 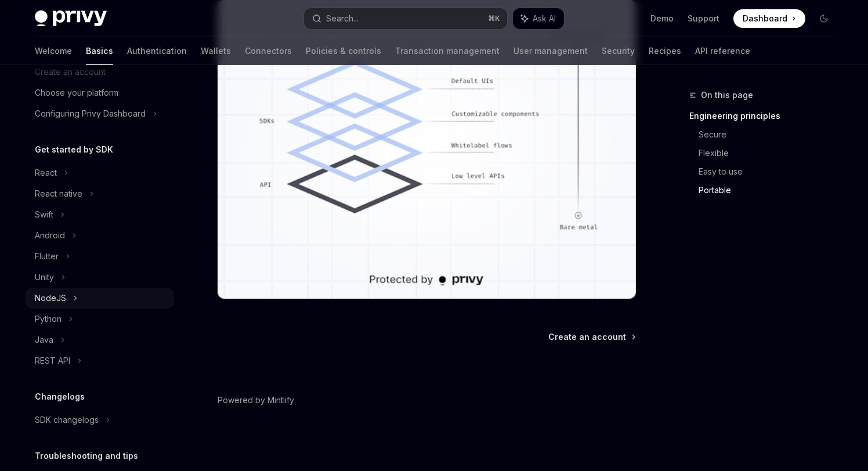 I want to click on span: Dashboard, so click(x=765, y=18).